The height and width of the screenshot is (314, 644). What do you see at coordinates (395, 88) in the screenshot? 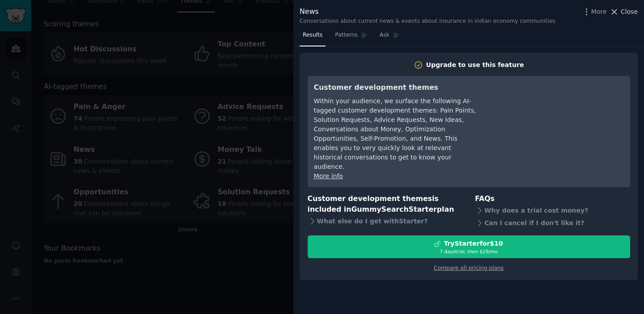
I see `h3: Customer development themes` at bounding box center [395, 88].